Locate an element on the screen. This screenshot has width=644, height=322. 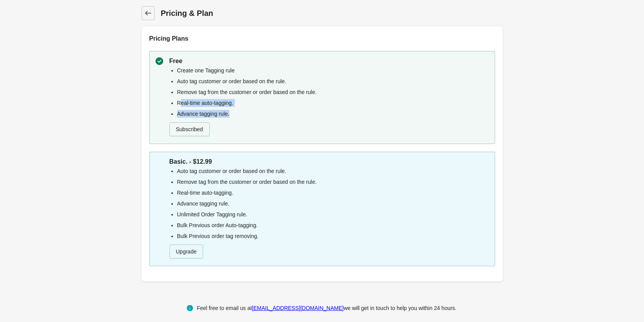
p: Basic. - $12.99 is located at coordinates (329, 162).